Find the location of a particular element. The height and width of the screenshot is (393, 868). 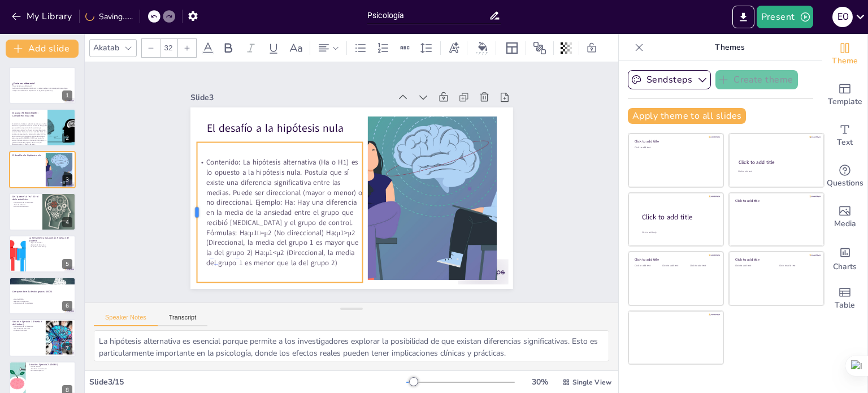

p: Tipos de Prueba t is located at coordinates (50, 243).